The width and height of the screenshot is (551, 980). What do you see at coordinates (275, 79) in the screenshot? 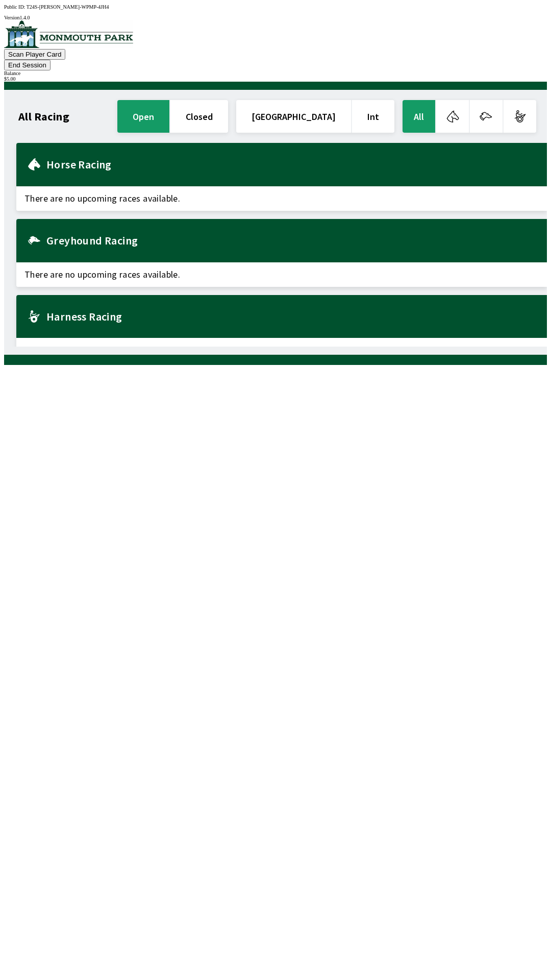
I see `div: $ 5.00` at bounding box center [275, 79].